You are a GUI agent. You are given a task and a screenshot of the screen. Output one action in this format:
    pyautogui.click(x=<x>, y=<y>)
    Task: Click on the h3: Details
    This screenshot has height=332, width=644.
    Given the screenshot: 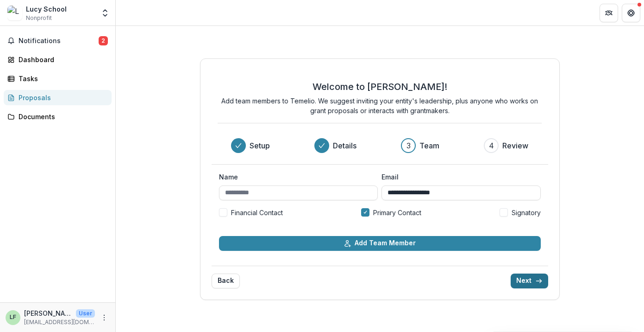 What is the action you would take?
    pyautogui.click(x=344, y=145)
    